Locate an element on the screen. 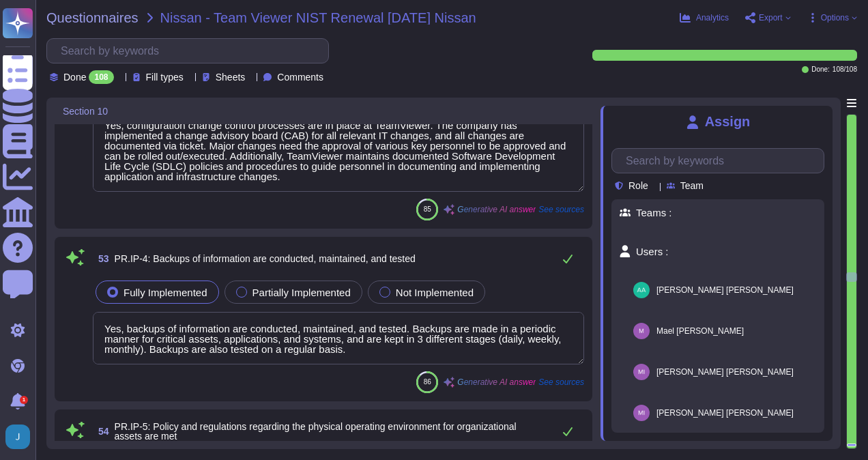 Image resolution: width=868 pixels, height=460 pixels. span: Done: is located at coordinates (820, 69).